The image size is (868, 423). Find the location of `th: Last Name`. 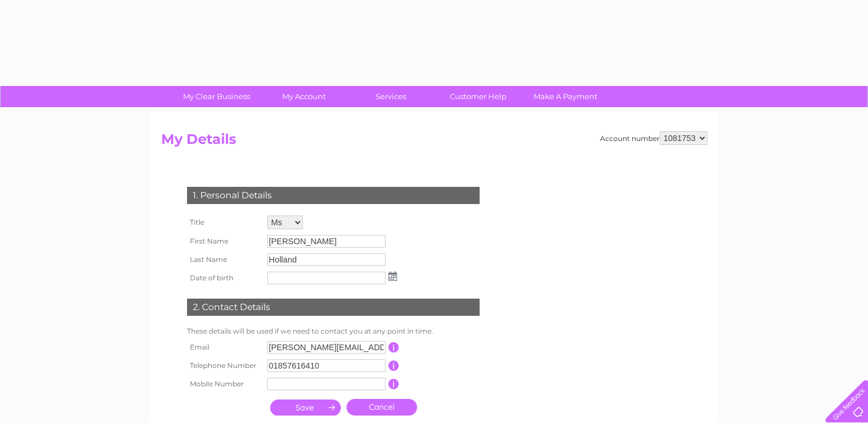

th: Last Name is located at coordinates (224, 259).